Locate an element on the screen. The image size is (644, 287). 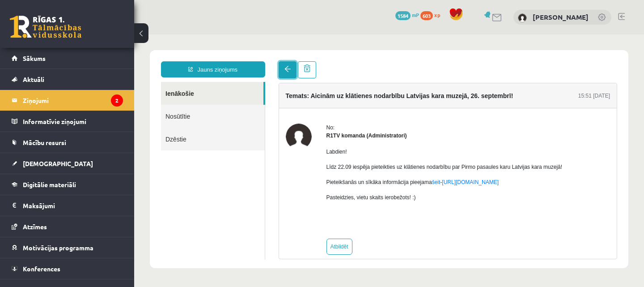
legend: Maksājumi is located at coordinates (73, 206).